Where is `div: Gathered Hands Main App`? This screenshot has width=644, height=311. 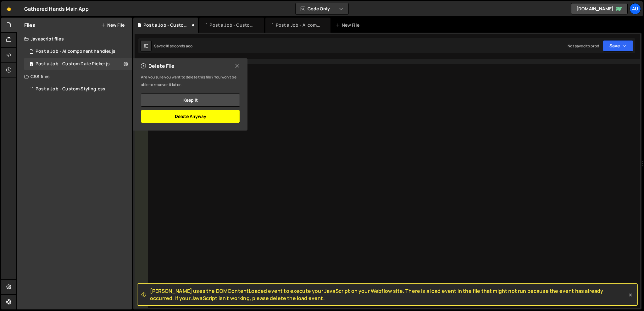 div: Gathered Hands Main App is located at coordinates (56, 9).